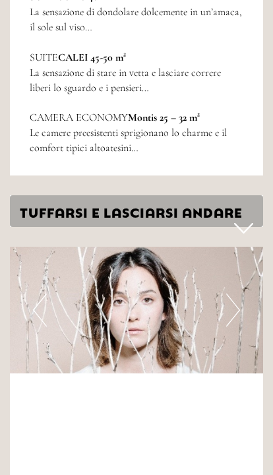 This screenshot has height=475, width=273. Describe the element at coordinates (73, 63) in the screenshot. I see `div: Buon giorno, come possiamo aiutarla?` at that location.